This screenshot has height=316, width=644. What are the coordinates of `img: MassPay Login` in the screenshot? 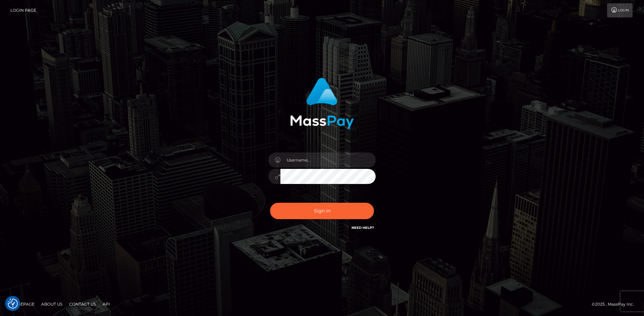 It's located at (322, 103).